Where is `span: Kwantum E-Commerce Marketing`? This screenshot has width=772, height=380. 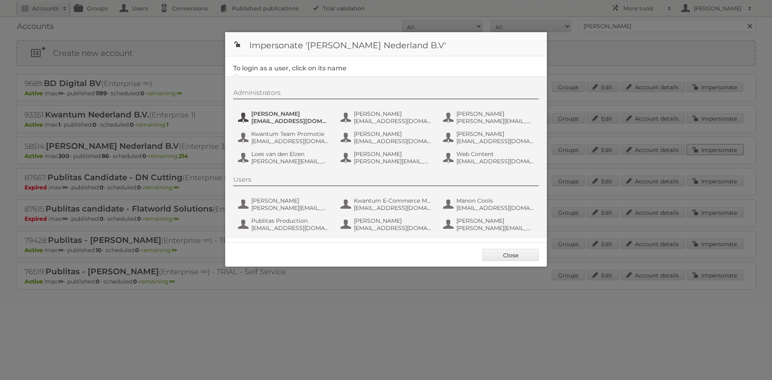
span: Kwantum E-Commerce Marketing is located at coordinates (393, 201).